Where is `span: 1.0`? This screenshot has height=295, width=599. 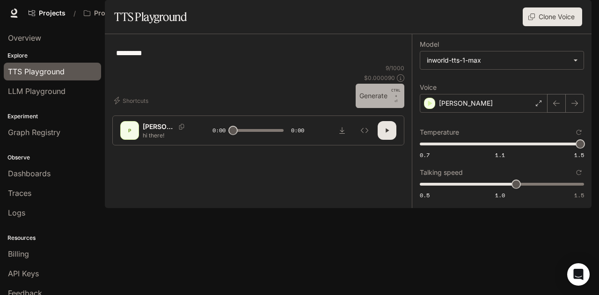
span: 1.0 is located at coordinates (499, 195).